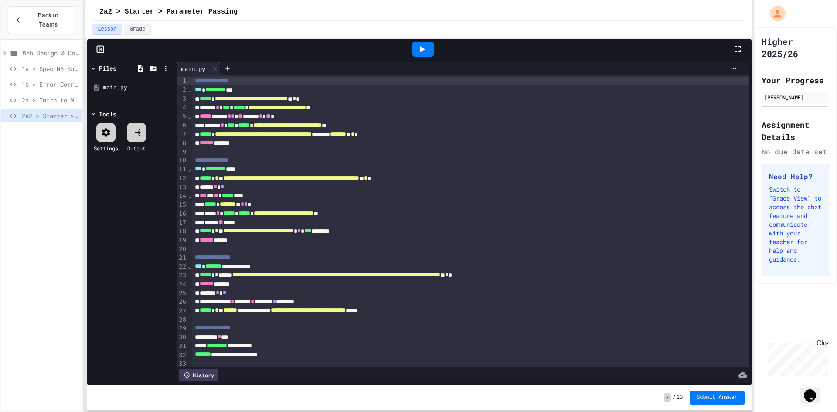 This screenshot has height=412, width=837. What do you see at coordinates (32, 29) in the screenshot?
I see `div: Chat with us now!Close` at bounding box center [32, 29].